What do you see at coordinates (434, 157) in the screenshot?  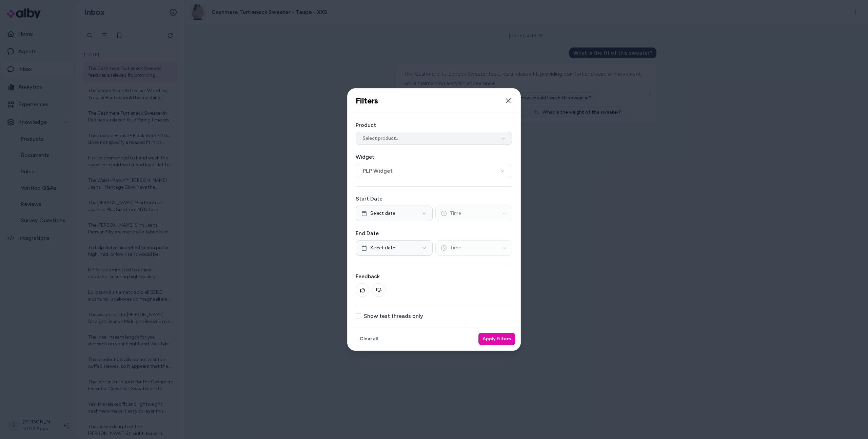 I see `label: Widget` at bounding box center [434, 157].